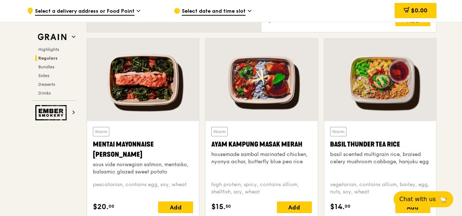  What do you see at coordinates (418, 200) in the screenshot?
I see `span: Chat with us` at bounding box center [418, 200].